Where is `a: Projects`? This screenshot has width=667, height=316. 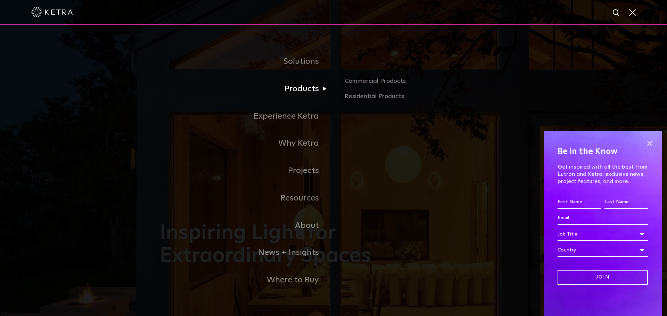
a: Projects is located at coordinates (247, 171).